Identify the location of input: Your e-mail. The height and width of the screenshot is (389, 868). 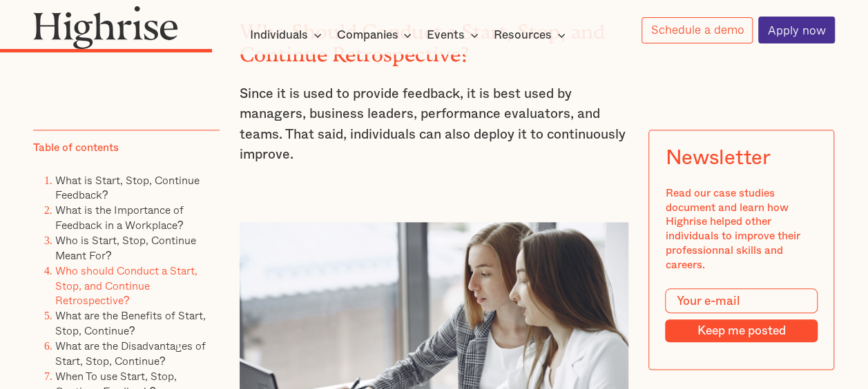
(741, 300).